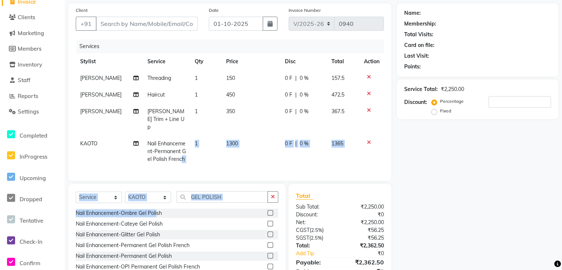 The height and width of the screenshot is (270, 562). Describe the element at coordinates (32, 112) in the screenshot. I see `a: Settings` at that location.